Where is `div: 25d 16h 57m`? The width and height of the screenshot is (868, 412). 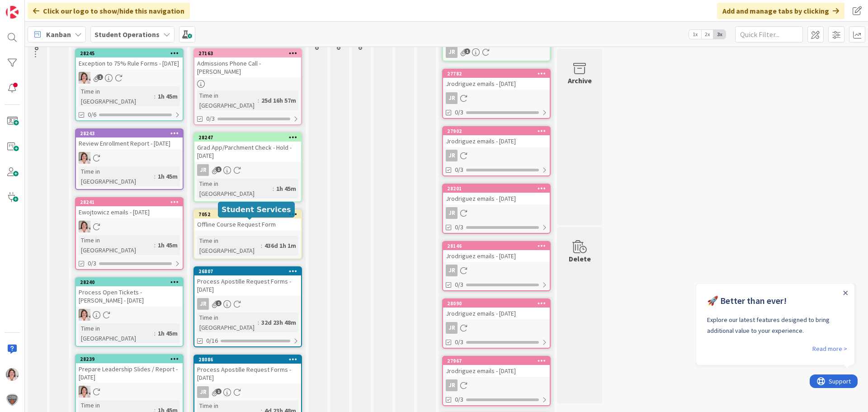
div: 25d 16h 57m is located at coordinates (279, 101).